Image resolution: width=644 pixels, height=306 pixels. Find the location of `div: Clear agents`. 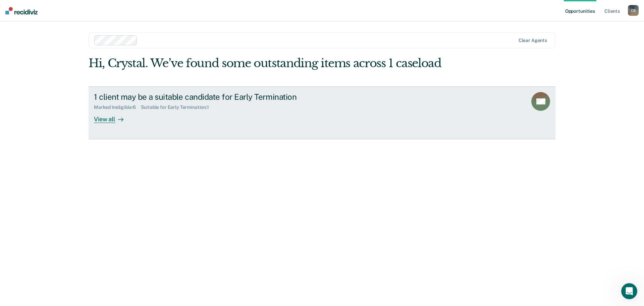

div: Clear agents is located at coordinates (533, 40).